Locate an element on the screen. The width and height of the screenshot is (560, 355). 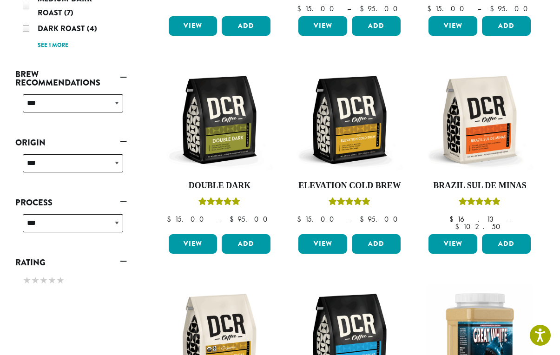
a: See 1 more is located at coordinates (53, 46).